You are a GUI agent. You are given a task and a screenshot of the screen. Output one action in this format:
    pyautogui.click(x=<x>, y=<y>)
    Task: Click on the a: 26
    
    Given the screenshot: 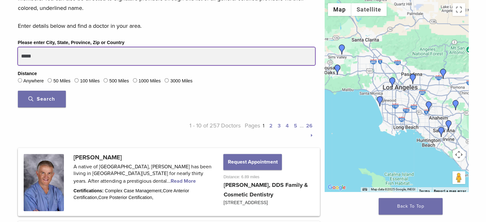 What is the action you would take?
    pyautogui.click(x=309, y=126)
    